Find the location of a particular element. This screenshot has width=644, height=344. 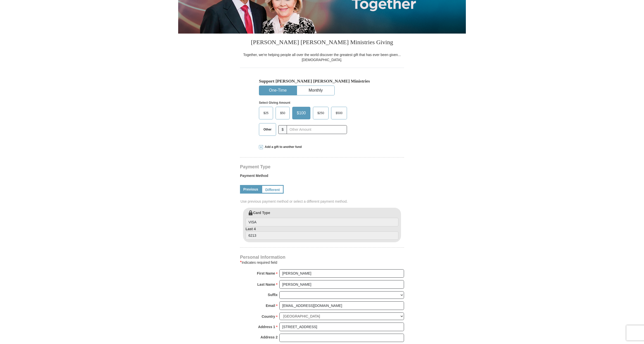

a: Different is located at coordinates (273, 189).